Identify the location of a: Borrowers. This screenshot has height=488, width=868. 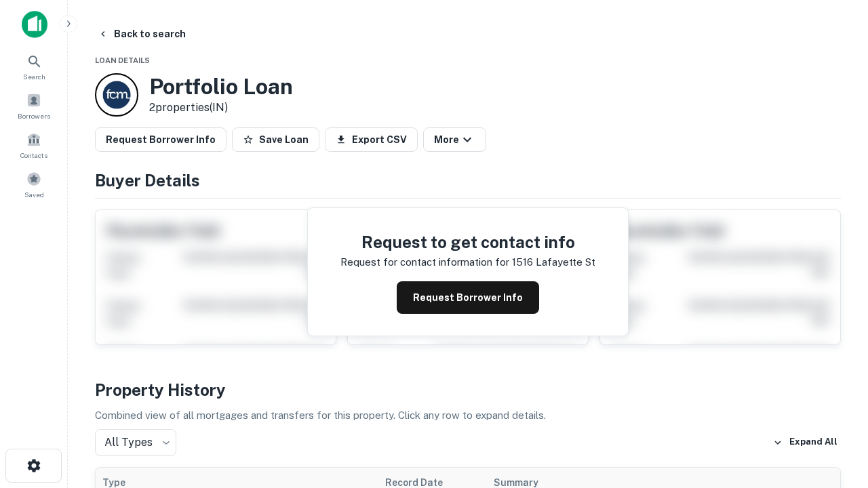
(34, 106).